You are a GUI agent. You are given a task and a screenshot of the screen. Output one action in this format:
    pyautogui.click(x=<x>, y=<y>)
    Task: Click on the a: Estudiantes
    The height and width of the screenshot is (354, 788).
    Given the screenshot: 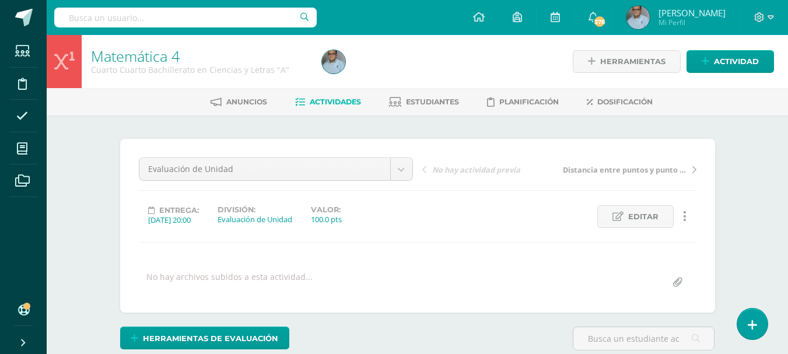 What is the action you would take?
    pyautogui.click(x=424, y=102)
    